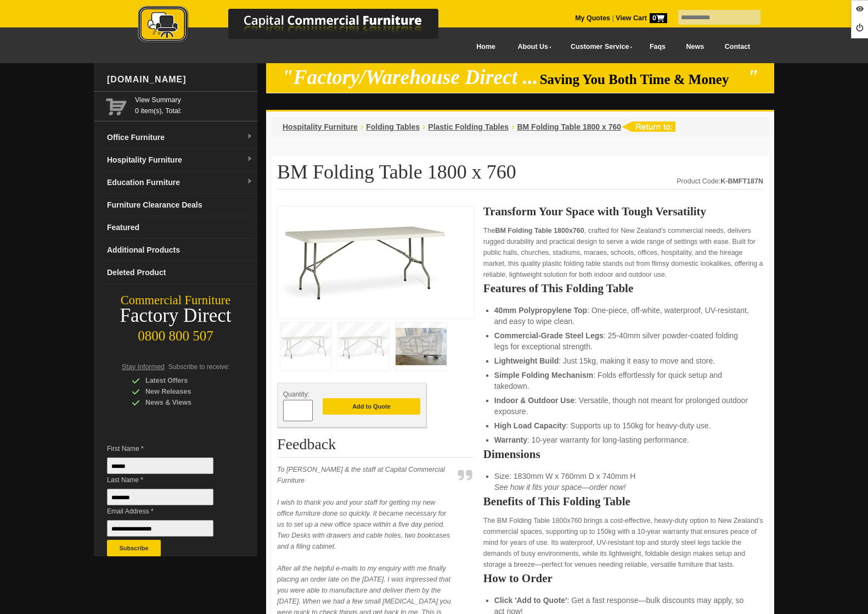 Image resolution: width=868 pixels, height=614 pixels. What do you see at coordinates (393, 127) in the screenshot?
I see `span: Folding Tables` at bounding box center [393, 127].